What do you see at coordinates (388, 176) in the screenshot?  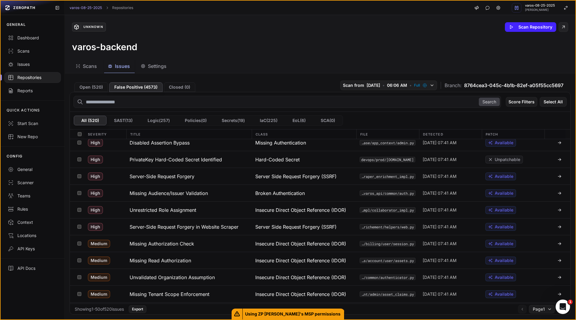 I see `code: src/varos-impl/lib/traits/varos_traits_impl/enrichement/website_scraper_enrichment_impl.py` at bounding box center [388, 176].